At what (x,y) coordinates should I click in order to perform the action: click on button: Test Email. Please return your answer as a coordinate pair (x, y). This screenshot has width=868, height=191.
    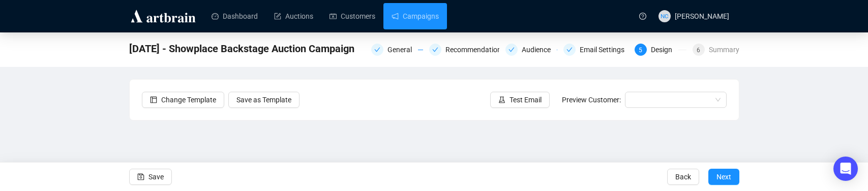
    Looking at the image, I should click on (519, 100).